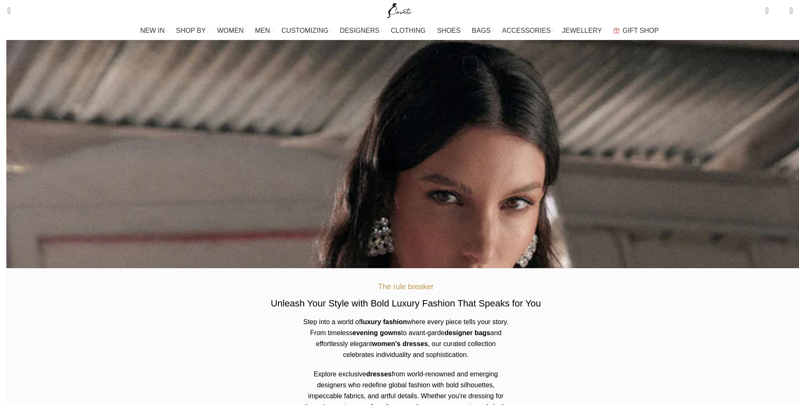 The image size is (799, 405). What do you see at coordinates (377, 333) in the screenshot?
I see `b: evening gowns` at bounding box center [377, 333].